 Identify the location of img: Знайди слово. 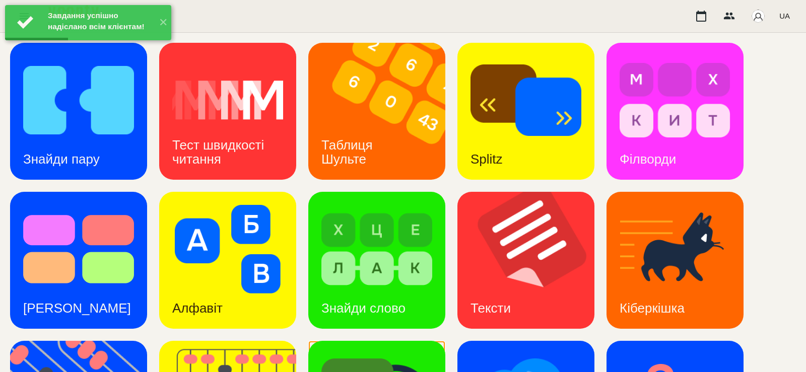
(377, 249).